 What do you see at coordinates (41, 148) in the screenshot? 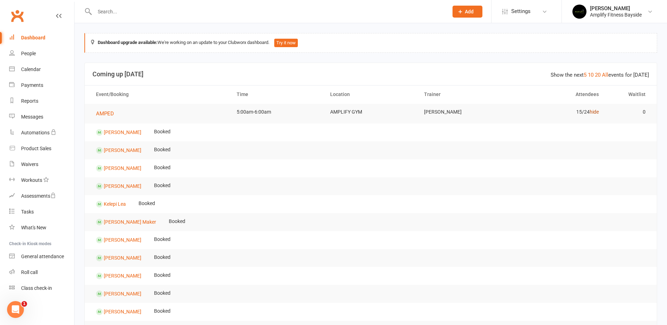
I see `a: Product Sales` at bounding box center [41, 148].